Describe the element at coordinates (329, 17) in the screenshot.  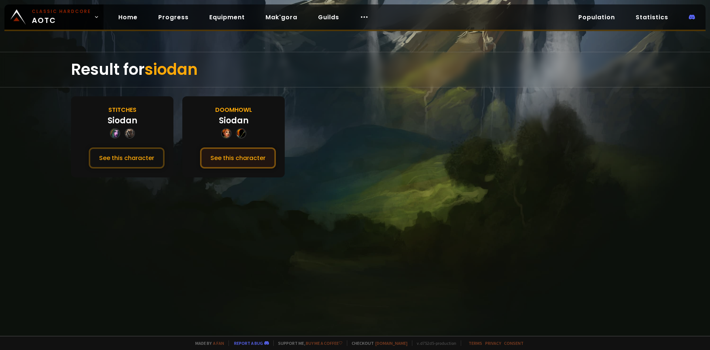
I see `a: Guilds` at that location.